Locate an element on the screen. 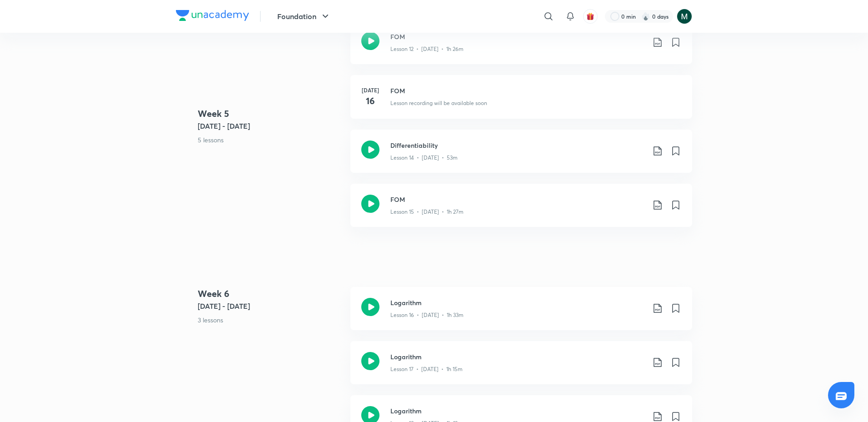 The width and height of the screenshot is (868, 422). h3: Differentiability is located at coordinates (518, 145).